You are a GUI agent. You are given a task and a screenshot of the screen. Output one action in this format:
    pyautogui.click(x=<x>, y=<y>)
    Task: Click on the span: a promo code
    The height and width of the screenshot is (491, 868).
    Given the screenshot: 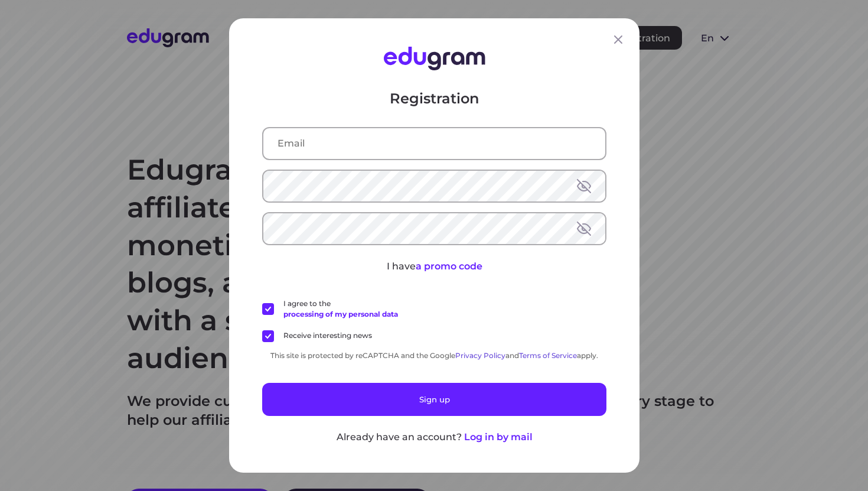 What is the action you would take?
    pyautogui.click(x=448, y=266)
    